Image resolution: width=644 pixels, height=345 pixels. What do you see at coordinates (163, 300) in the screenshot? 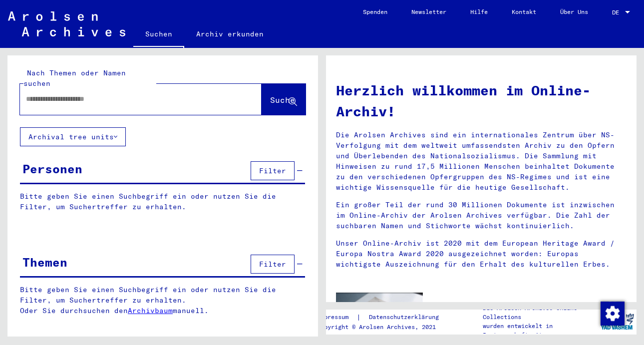
I see `p: Bitte geben Sie einen Suchbegriff ein oder nutzen Sie die Filter, um Suchertreffer zu erhalten. O...` at bounding box center [163, 300].